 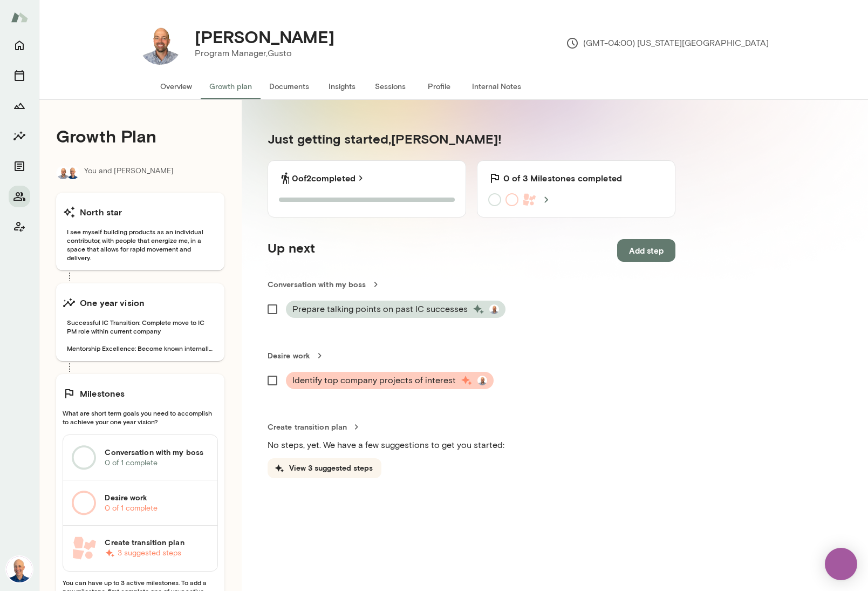 I want to click on button: Client app, so click(x=20, y=227).